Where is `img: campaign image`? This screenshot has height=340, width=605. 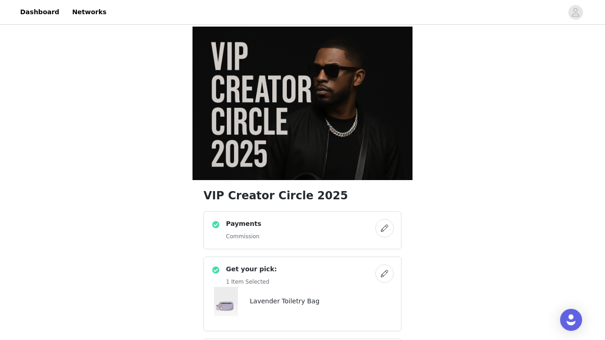 img: campaign image is located at coordinates (302, 103).